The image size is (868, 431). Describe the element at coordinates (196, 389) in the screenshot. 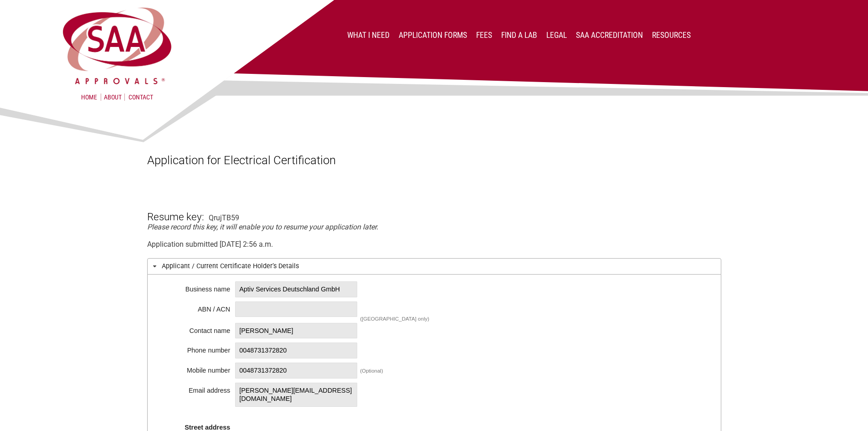

I see `div: Email address` at that location.